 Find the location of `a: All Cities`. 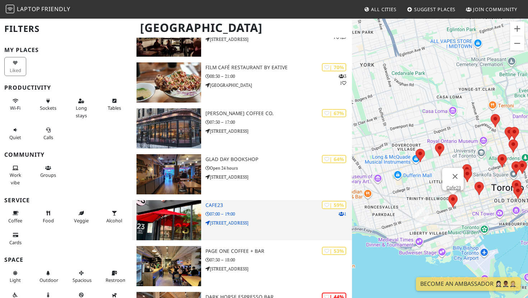

a: All Cities is located at coordinates (380, 9).